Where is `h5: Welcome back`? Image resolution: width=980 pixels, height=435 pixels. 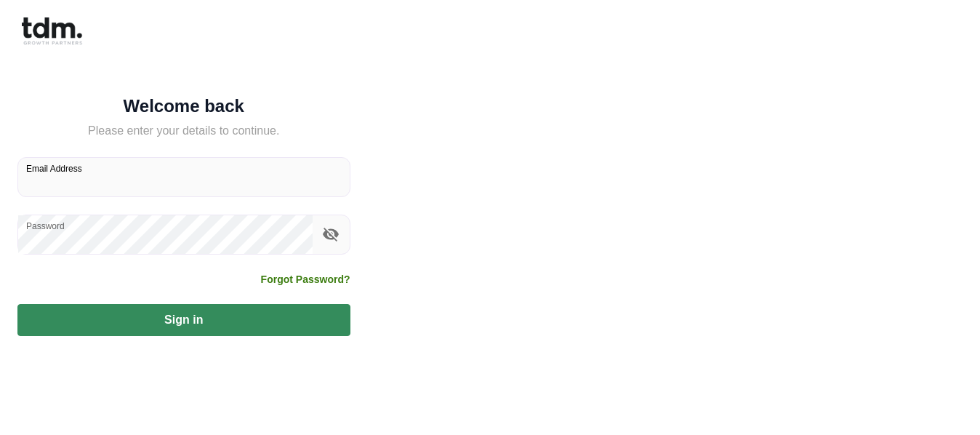
h5: Welcome back is located at coordinates (184, 106).